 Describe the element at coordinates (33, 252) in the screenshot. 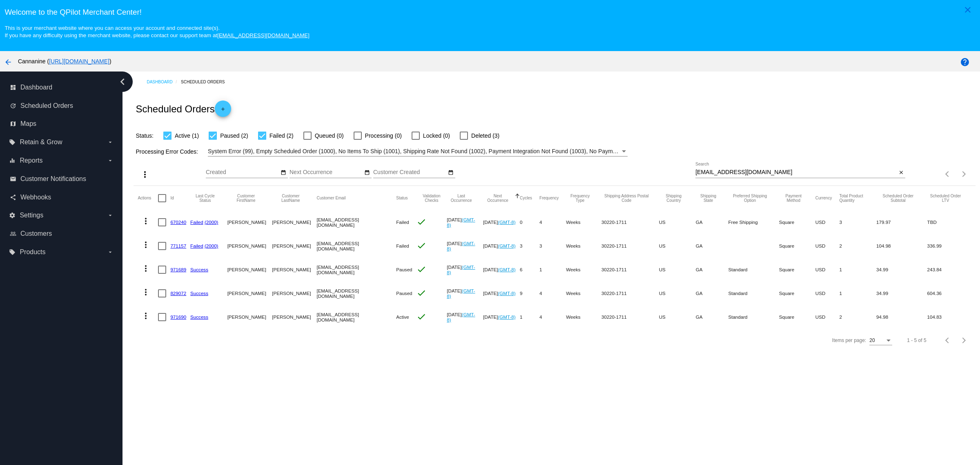

I see `span: Products` at that location.